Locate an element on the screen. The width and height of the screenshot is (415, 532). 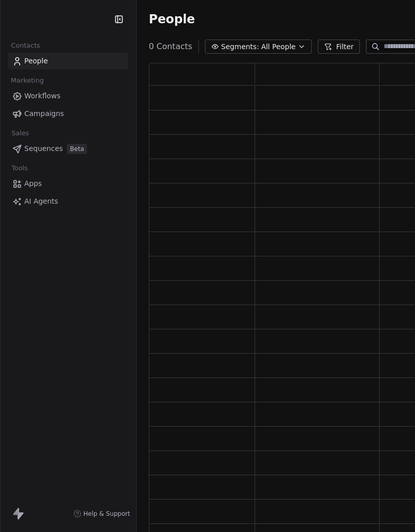
a: People is located at coordinates (68, 60).